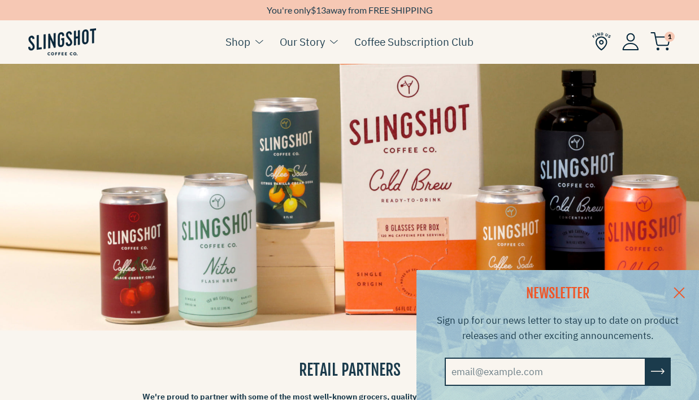  Describe the element at coordinates (558, 294) in the screenshot. I see `h2: NEWSLETTER` at that location.